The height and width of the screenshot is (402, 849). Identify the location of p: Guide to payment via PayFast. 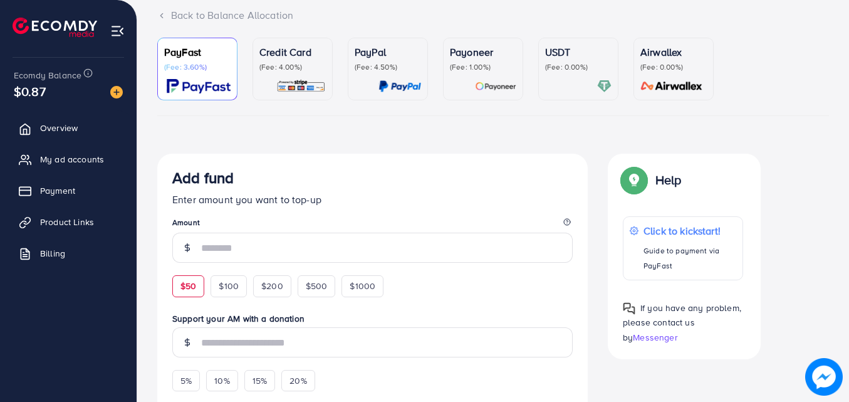
(690, 258).